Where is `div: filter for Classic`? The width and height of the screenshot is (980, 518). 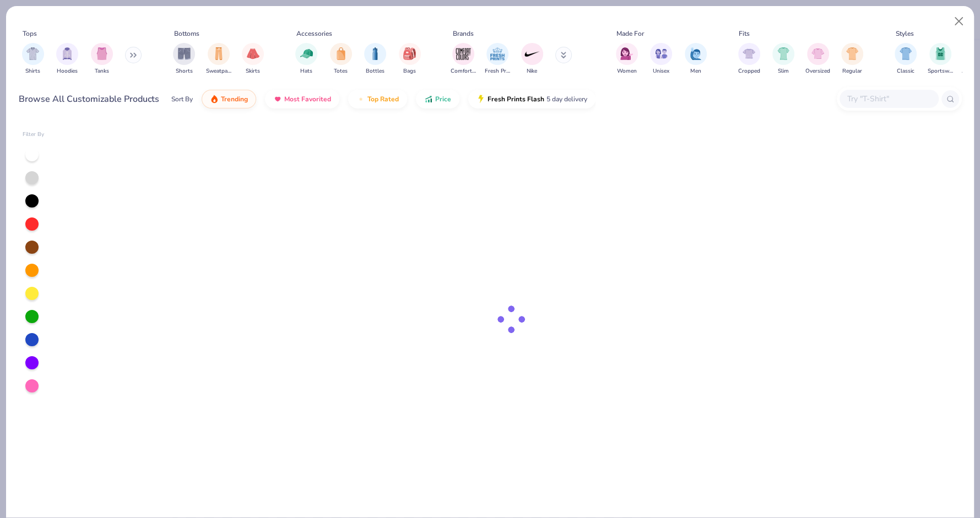
div: filter for Classic is located at coordinates (905, 59).